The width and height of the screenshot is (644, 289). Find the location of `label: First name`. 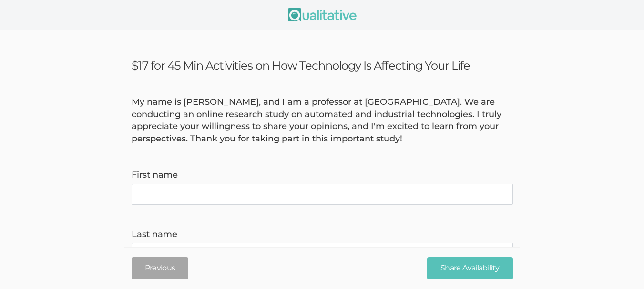

label: First name is located at coordinates (322, 175).